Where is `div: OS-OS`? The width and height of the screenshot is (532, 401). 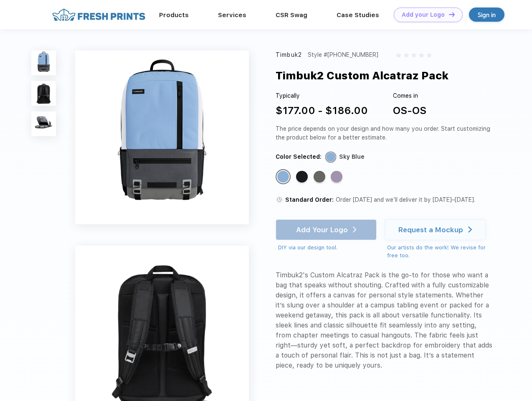 div: OS-OS is located at coordinates (410, 111).